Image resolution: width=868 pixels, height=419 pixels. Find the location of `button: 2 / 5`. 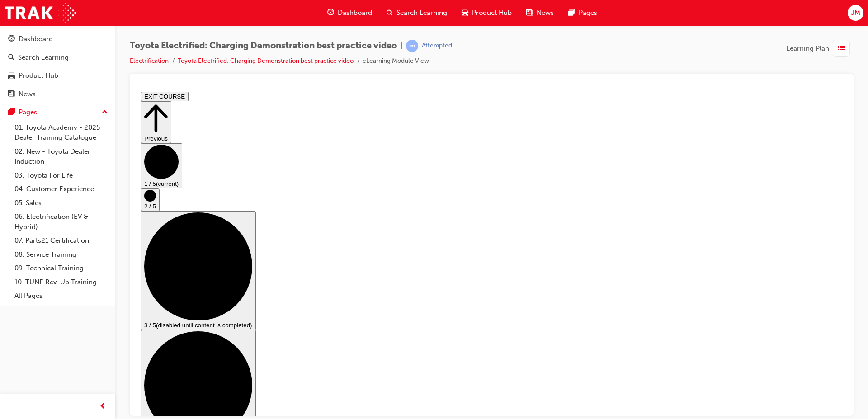

button: 2 / 5 is located at coordinates (13, 112).